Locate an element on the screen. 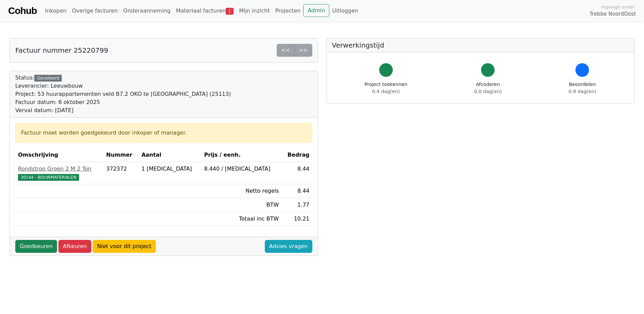  a: Goedkeuren is located at coordinates (36, 246).